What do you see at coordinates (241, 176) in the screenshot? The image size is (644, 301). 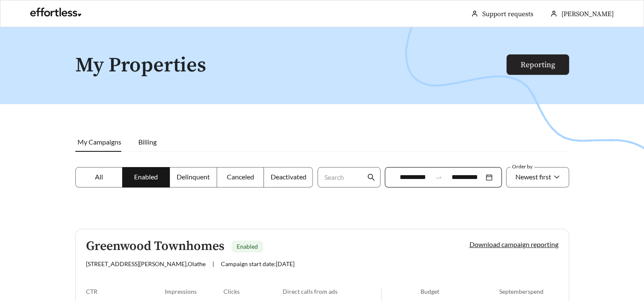 I see `span: Canceled` at bounding box center [241, 176].